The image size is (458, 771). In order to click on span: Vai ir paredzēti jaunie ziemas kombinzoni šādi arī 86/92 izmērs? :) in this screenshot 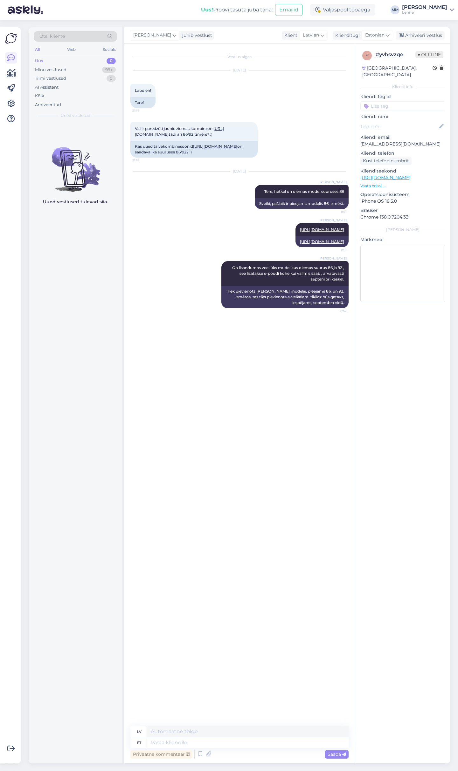, I will do `click(179, 131)`.